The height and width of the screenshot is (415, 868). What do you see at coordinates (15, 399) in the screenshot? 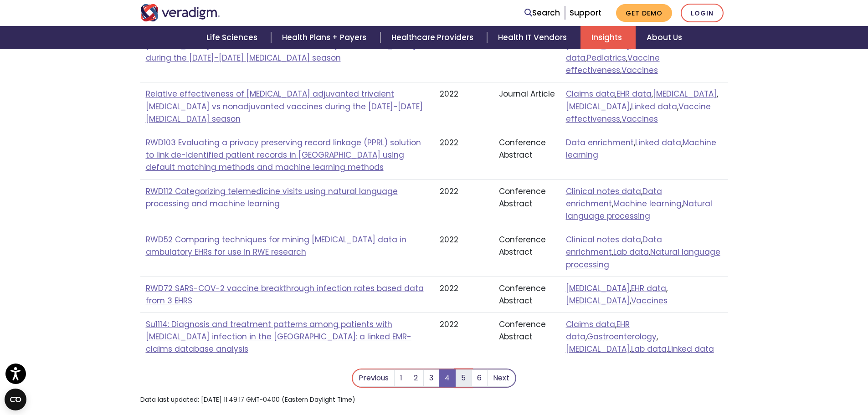
I see `button: Open CMP widget` at bounding box center [15, 399].